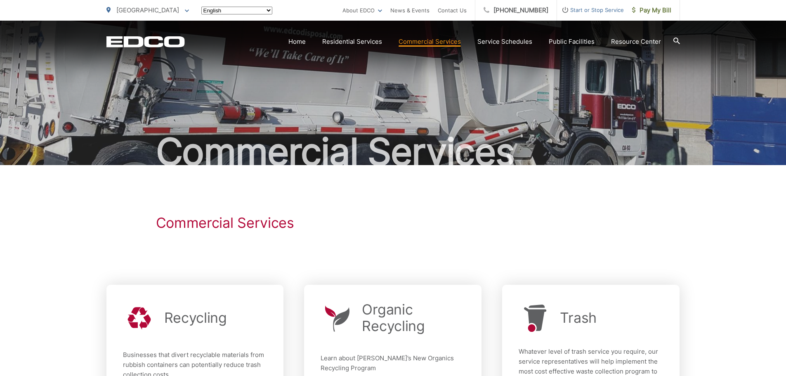 The image size is (786, 376). What do you see at coordinates (146, 42) in the screenshot?
I see `a: EDCD logo. Return to the homepage.` at bounding box center [146, 42].